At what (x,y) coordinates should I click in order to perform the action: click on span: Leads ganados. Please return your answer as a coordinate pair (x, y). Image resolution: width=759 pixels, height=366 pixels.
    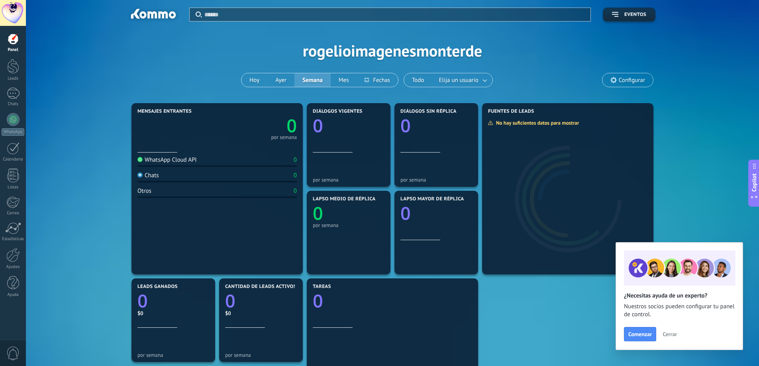
    Looking at the image, I should click on (157, 287).